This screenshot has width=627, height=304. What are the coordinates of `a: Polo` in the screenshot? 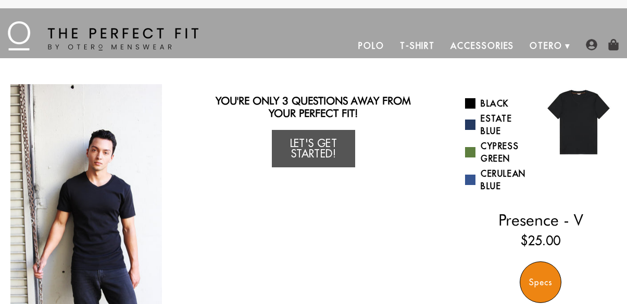 It's located at (371, 46).